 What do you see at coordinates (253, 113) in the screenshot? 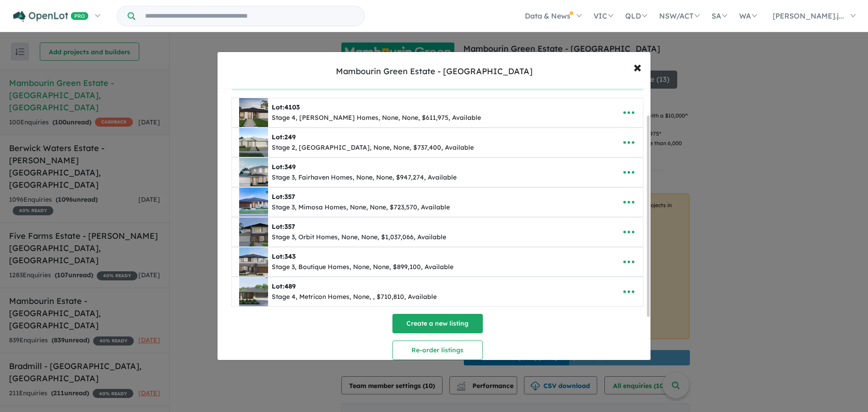
I see `img: Mambourin%20Green%20Estate%20-%20Mambourin%20-%20Lot%204103___1752472919.jpg` at bounding box center [253, 113].